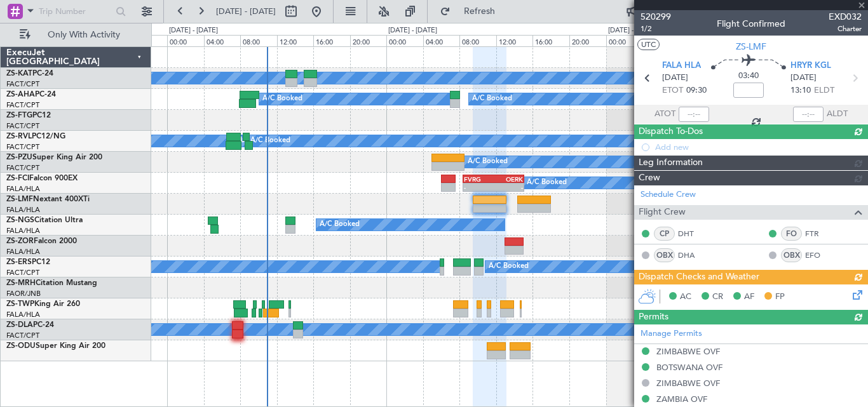 The width and height of the screenshot is (868, 407). What do you see at coordinates (75, 12) in the screenshot?
I see `input: Trip Number` at bounding box center [75, 12].